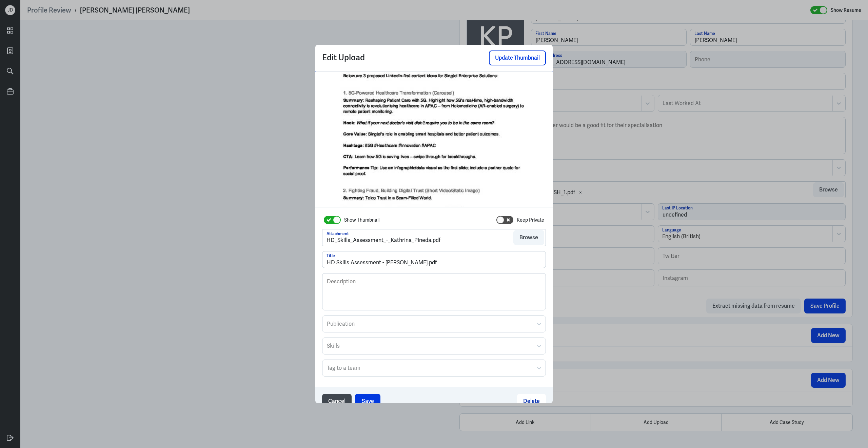 The image size is (868, 448). What do you see at coordinates (368, 401) in the screenshot?
I see `button: Save` at bounding box center [368, 401].